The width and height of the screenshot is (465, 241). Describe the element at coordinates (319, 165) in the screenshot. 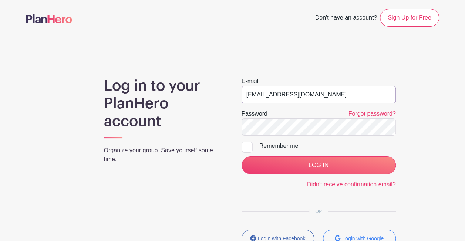

I see `input: LOG IN` at that location.